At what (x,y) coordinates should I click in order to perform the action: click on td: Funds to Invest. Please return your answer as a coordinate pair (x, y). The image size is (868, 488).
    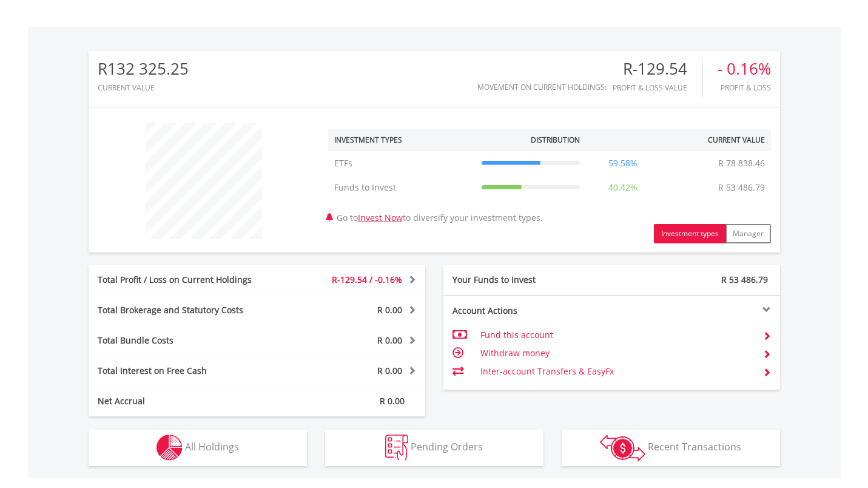
    Looking at the image, I should click on (402, 187).